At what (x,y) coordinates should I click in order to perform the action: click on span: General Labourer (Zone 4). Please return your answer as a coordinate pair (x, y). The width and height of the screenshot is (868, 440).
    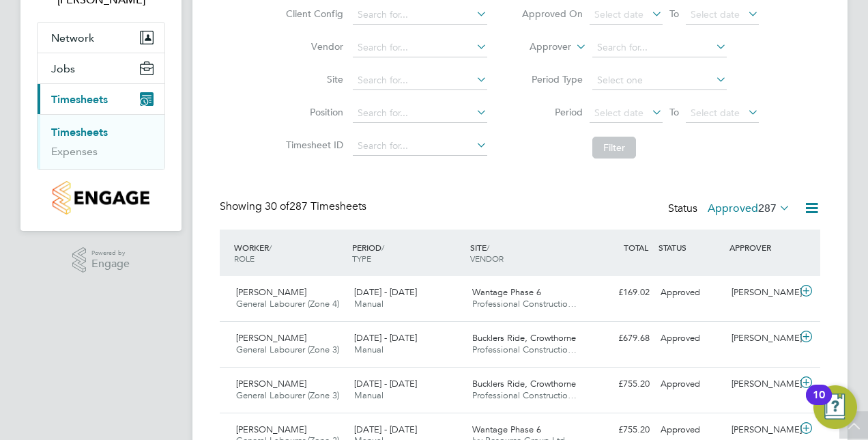
    Looking at the image, I should click on (287, 303).